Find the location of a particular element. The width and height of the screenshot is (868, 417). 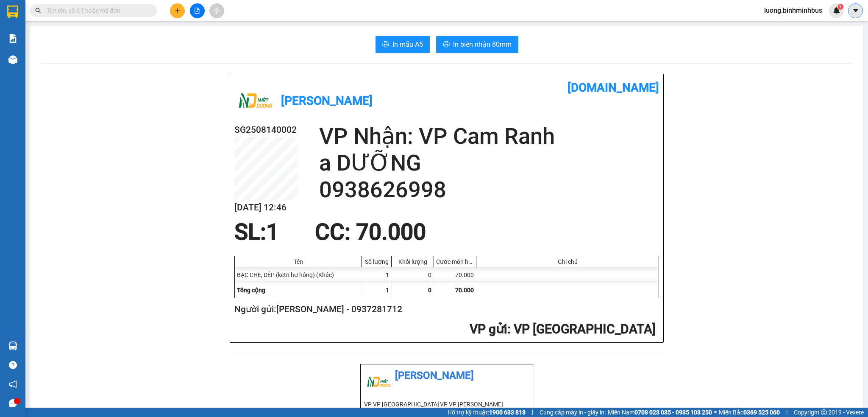

span: message is located at coordinates (13, 403).